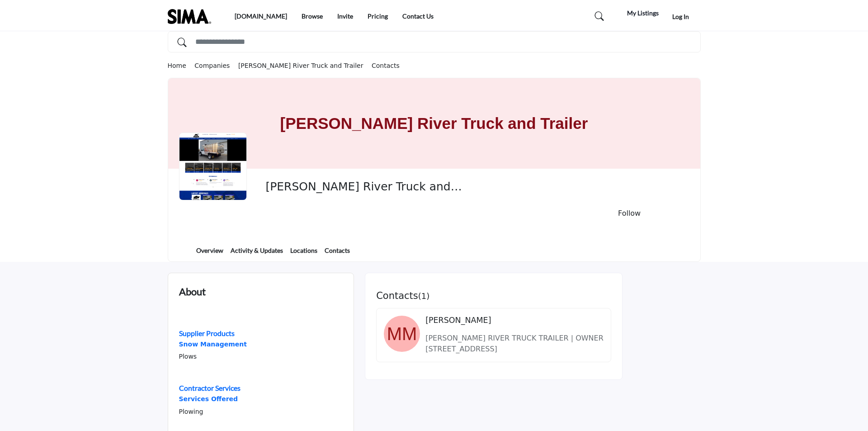 Image resolution: width=868 pixels, height=431 pixels. Describe the element at coordinates (192, 291) in the screenshot. I see `h2: About` at that location.